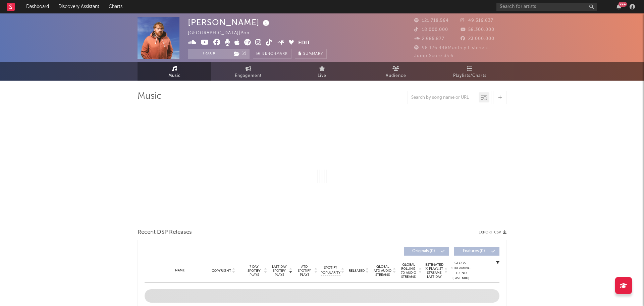  I want to click on span: ATD Spotify Plays, so click(304, 271).